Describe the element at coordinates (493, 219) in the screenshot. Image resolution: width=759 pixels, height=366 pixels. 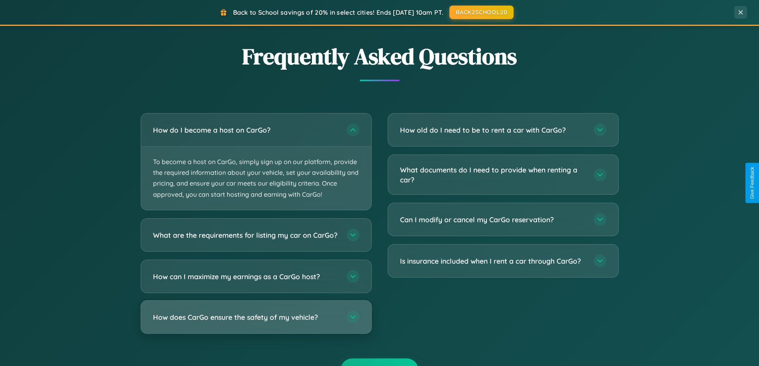
I see `h3: Can I modify or cancel my CarGo reservation?` at that location.